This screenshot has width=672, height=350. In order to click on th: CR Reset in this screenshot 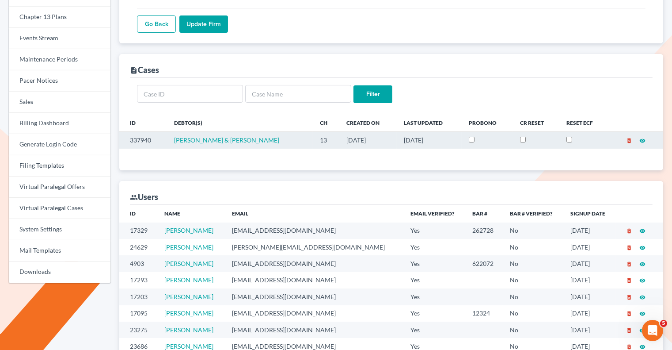, I will do `click(536, 122)`.